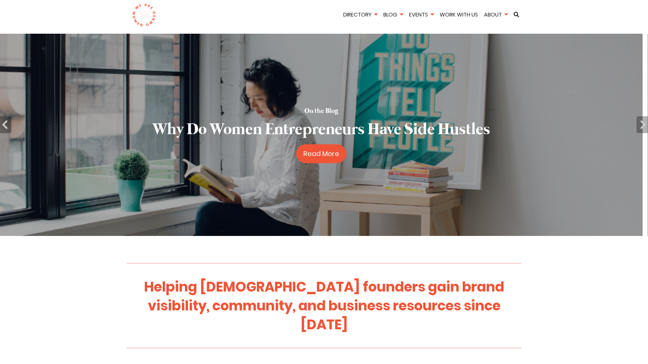 The width and height of the screenshot is (648, 364). What do you see at coordinates (516, 15) in the screenshot?
I see `a: Search` at bounding box center [516, 15].